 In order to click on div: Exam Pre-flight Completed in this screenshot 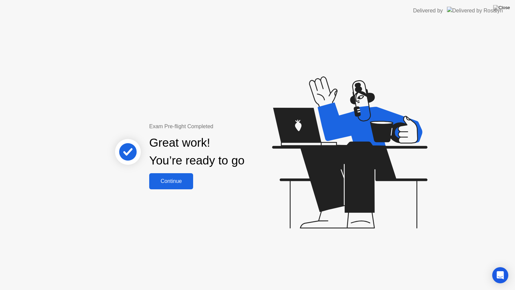, I will do `click(218, 126)`.